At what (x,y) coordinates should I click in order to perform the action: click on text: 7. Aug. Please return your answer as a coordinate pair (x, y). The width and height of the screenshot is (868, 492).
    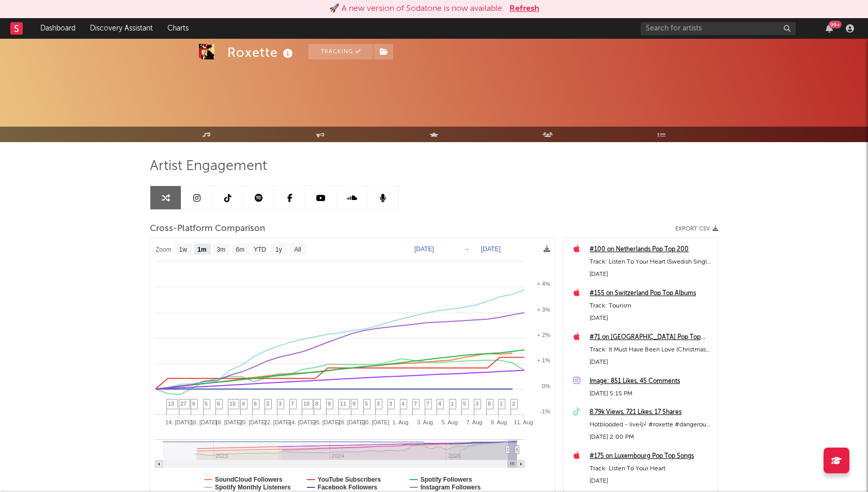
    Looking at the image, I should click on (474, 422).